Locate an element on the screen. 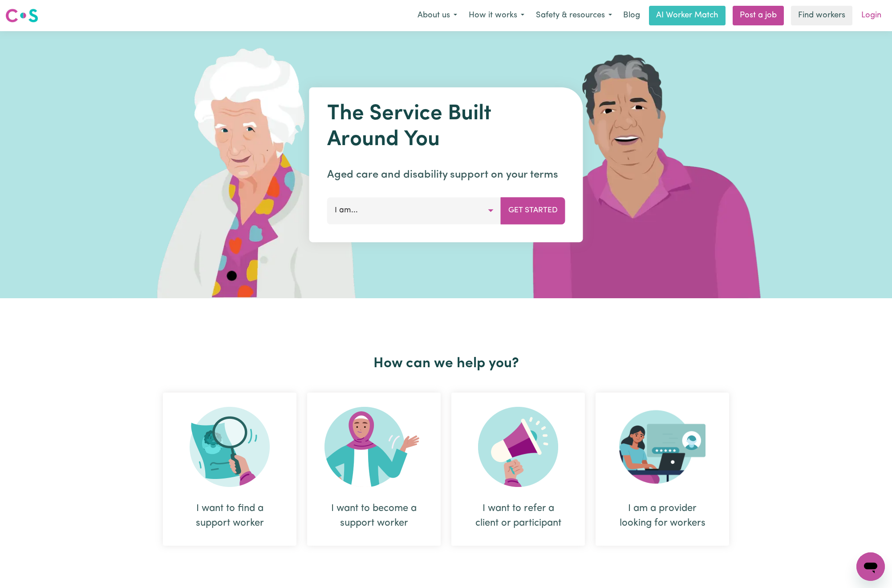 The width and height of the screenshot is (892, 588). a: AI Worker Match is located at coordinates (687, 16).